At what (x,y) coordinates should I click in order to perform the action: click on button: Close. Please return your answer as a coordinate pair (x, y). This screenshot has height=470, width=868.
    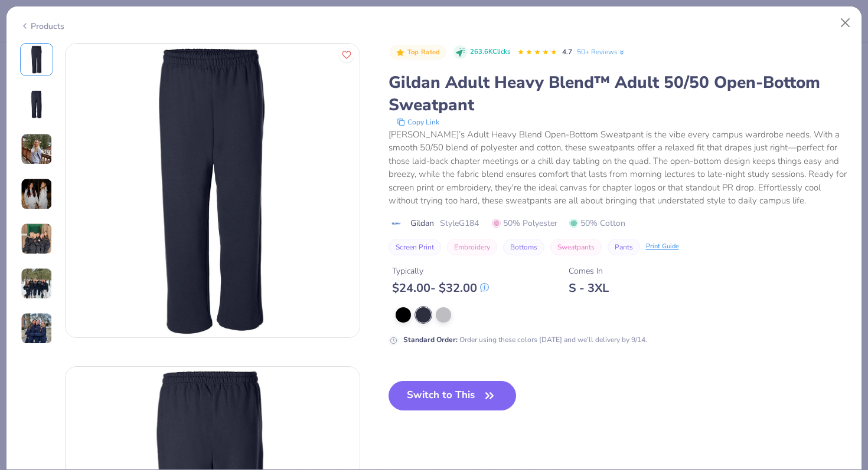
    Looking at the image, I should click on (846, 23).